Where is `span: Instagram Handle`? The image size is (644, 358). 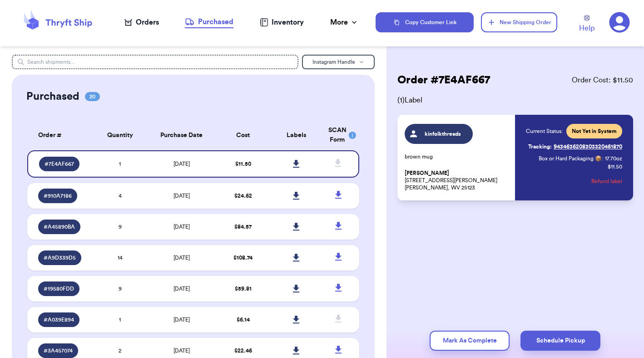 span: Instagram Handle is located at coordinates (334, 62).